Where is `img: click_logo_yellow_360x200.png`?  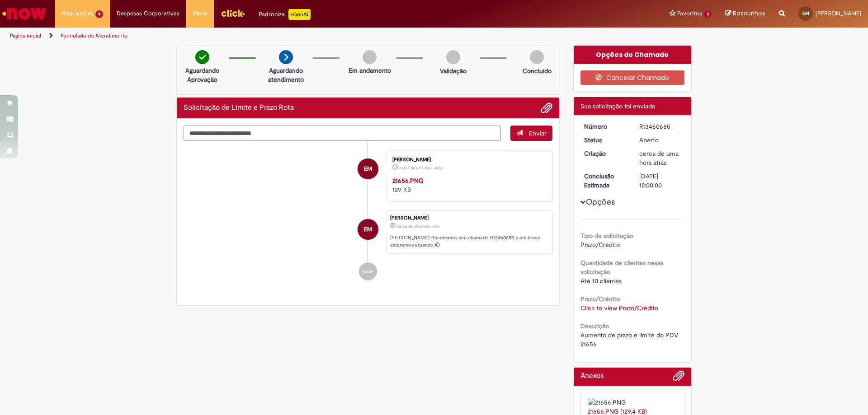 img: click_logo_yellow_360x200.png is located at coordinates (233, 13).